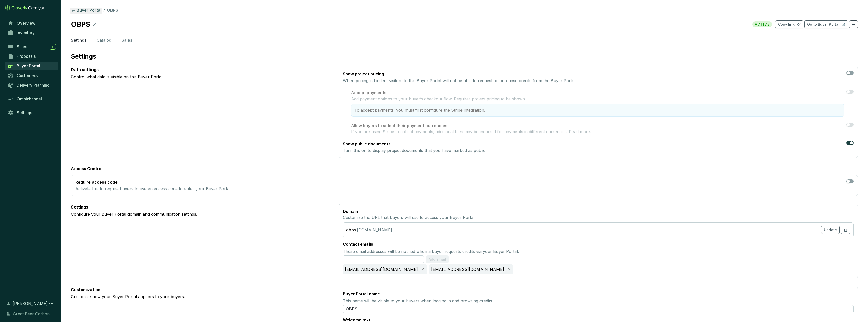 This screenshot has width=868, height=322. What do you see at coordinates (597, 110) in the screenshot?
I see `section: To accept payments, you must first .` at bounding box center [597, 110].